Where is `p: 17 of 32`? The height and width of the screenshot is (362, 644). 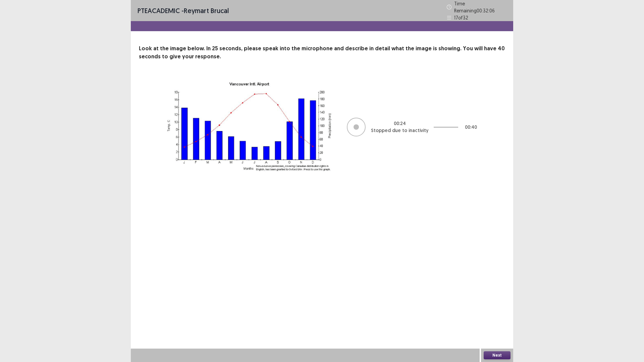 p: 17 of 32 is located at coordinates (461, 17).